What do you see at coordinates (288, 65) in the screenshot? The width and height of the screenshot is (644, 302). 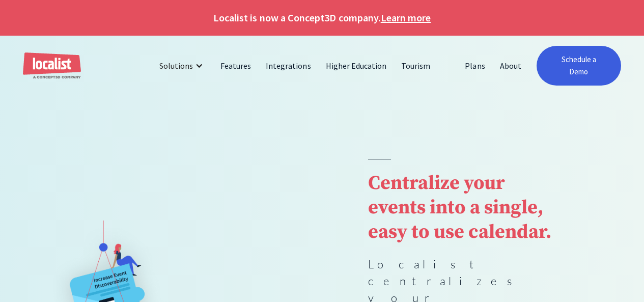 I see `a: Integrations` at bounding box center [288, 65].